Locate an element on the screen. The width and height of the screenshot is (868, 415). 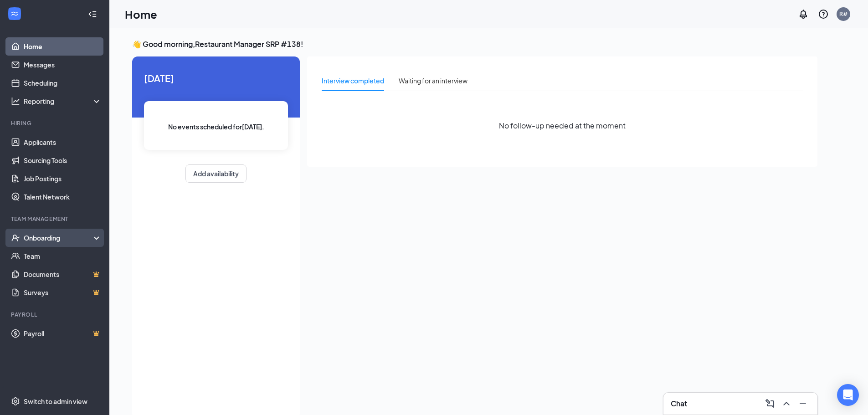
a: Messages is located at coordinates (63, 64).